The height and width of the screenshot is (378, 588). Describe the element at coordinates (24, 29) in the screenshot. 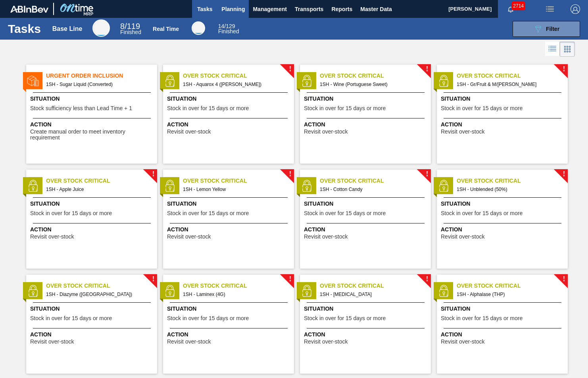

I see `h1: Tasks` at that location.